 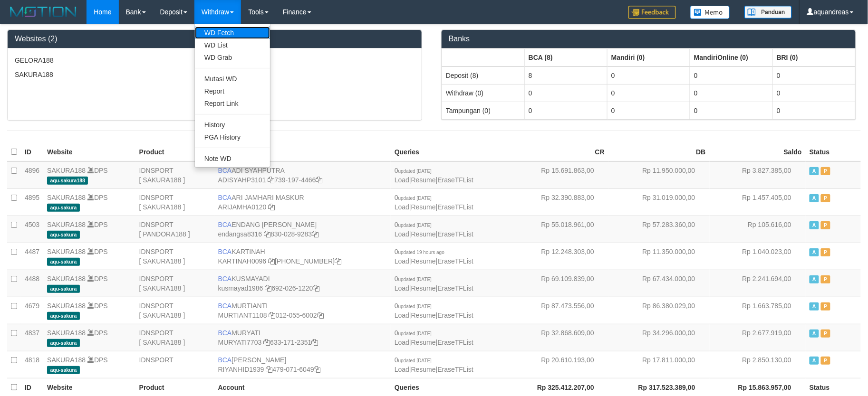 I want to click on th: Saldo, so click(x=758, y=152).